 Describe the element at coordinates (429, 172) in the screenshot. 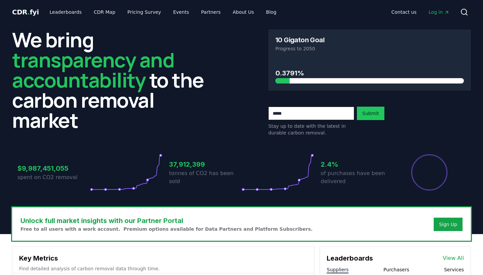

I see `div: Percentage of sales delivered` at that location.